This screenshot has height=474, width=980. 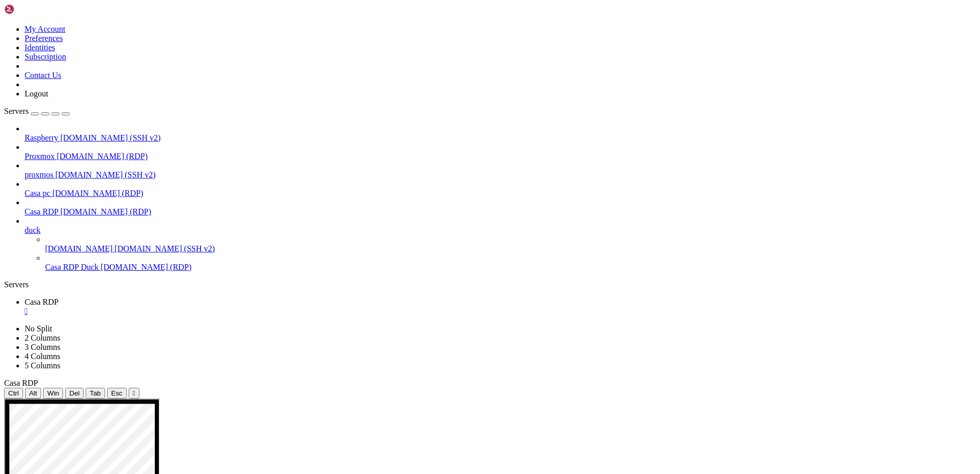 I want to click on span: Proxmox, so click(x=40, y=156).